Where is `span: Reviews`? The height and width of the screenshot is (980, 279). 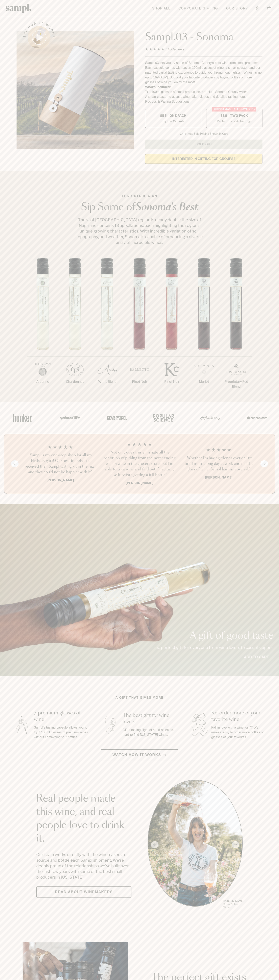
span: Reviews is located at coordinates (178, 49).